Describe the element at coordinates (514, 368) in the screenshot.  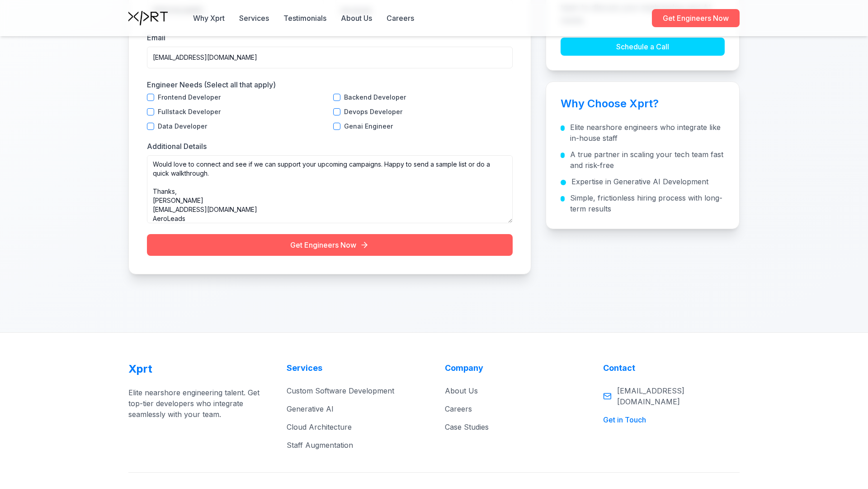
I see `h4: Company` at that location.